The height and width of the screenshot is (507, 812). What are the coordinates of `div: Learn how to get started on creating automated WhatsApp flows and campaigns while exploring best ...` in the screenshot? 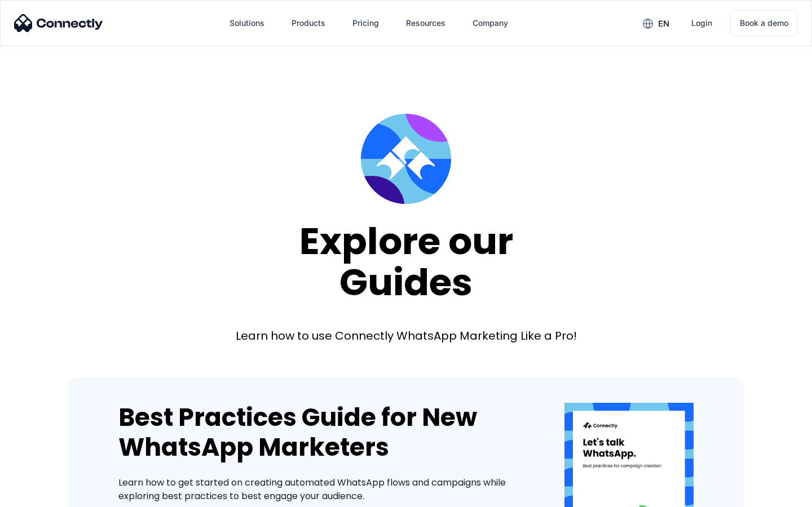 It's located at (324, 490).